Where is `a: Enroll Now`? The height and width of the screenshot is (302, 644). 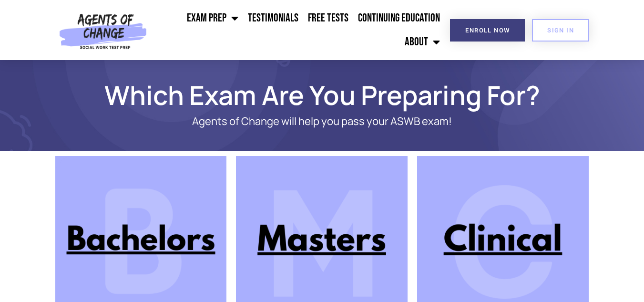 a: Enroll Now is located at coordinates (488, 30).